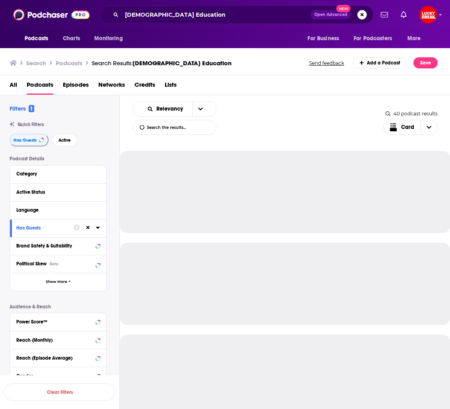 The width and height of the screenshot is (450, 409). Describe the element at coordinates (51, 15) in the screenshot. I see `img: Podchaser - Follow, Share and Rate Podcasts` at that location.